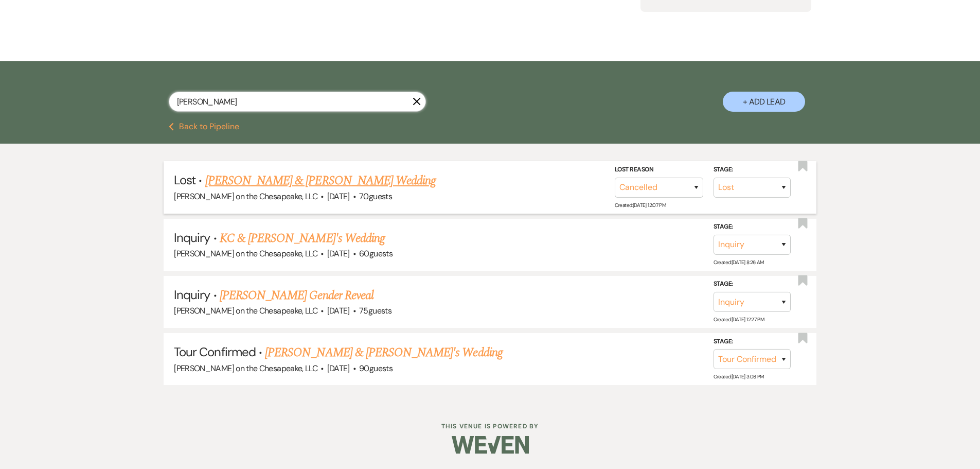 The height and width of the screenshot is (469, 980). I want to click on span: Tour Confirmed, so click(214, 352).